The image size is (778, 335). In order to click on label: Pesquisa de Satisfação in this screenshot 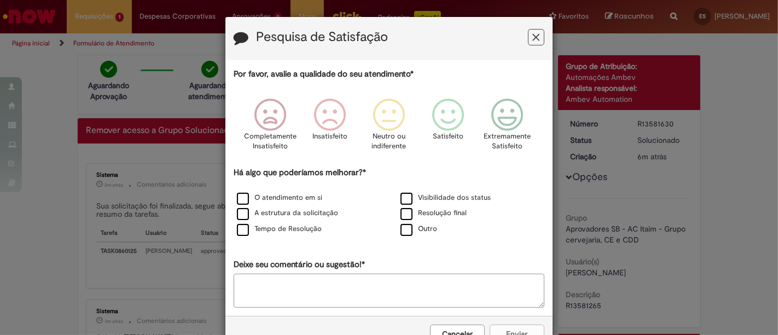, I will do `click(322, 37)`.